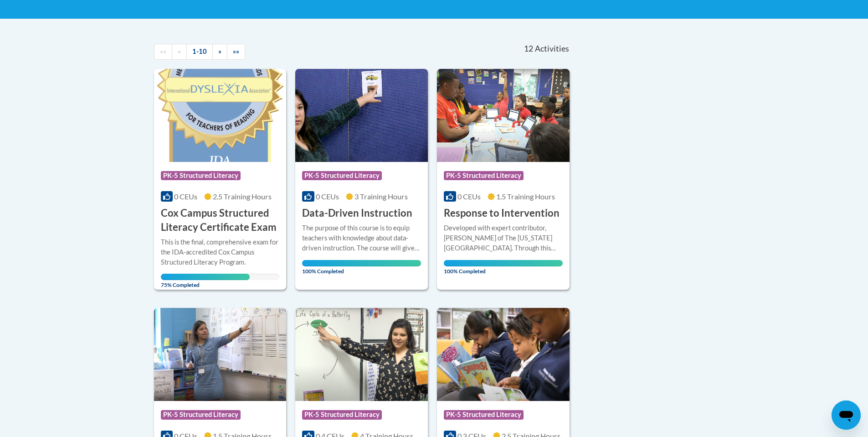 The image size is (868, 437). I want to click on span: 75% Completed, so click(205, 281).